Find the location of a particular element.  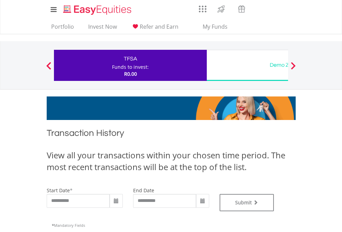

label: start date is located at coordinates (58, 190).